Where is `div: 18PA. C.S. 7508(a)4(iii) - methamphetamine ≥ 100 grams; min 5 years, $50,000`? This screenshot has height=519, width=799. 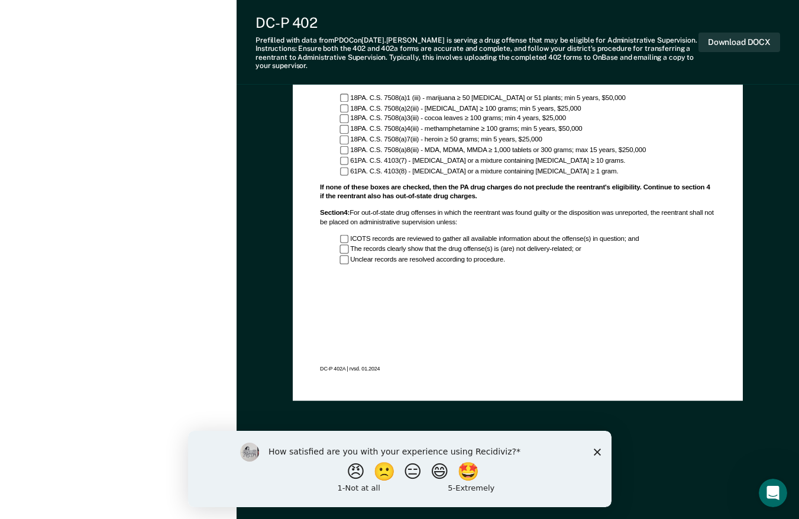
div: 18PA. C.S. 7508(a)4(iii) - methamphetamine ≥ 100 grams; min 5 years, $50,000 is located at coordinates (528, 130).